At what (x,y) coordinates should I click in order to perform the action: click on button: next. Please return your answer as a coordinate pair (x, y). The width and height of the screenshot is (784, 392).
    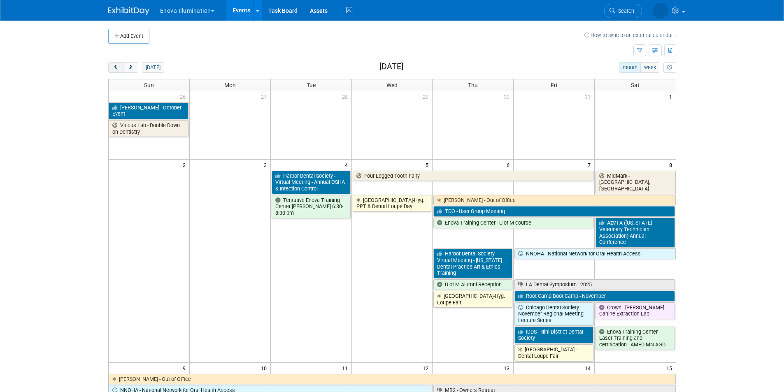
    Looking at the image, I should click on (130, 67).